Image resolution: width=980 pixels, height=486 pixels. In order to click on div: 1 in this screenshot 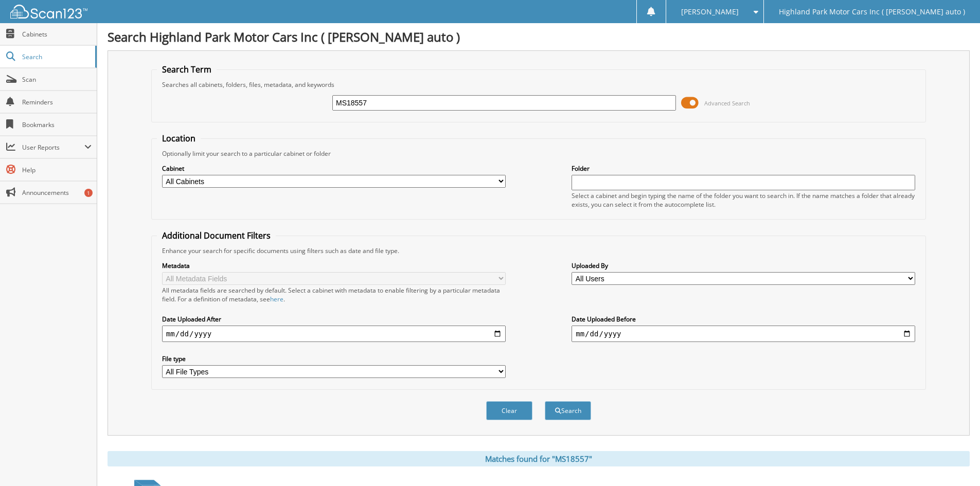, I will do `click(88, 193)`.